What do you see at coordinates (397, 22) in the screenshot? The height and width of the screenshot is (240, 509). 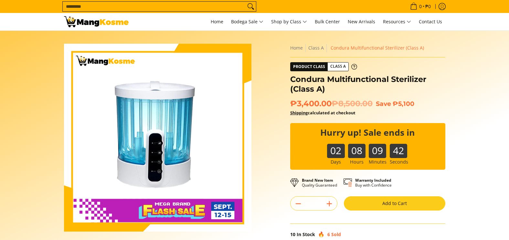 I see `a: Resources` at bounding box center [397, 22].